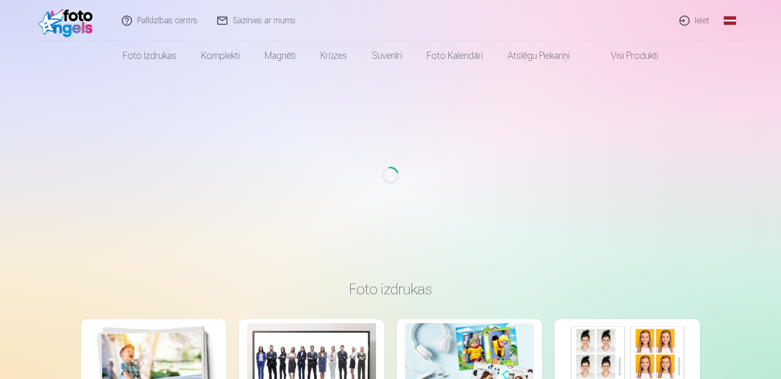  Describe the element at coordinates (280, 56) in the screenshot. I see `a: Magnēti` at that location.